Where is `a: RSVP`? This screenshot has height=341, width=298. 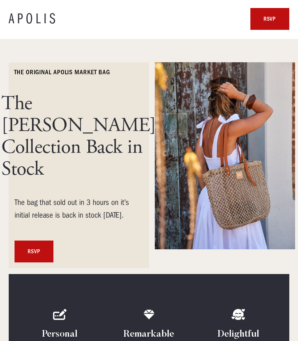 a: RSVP is located at coordinates (34, 251).